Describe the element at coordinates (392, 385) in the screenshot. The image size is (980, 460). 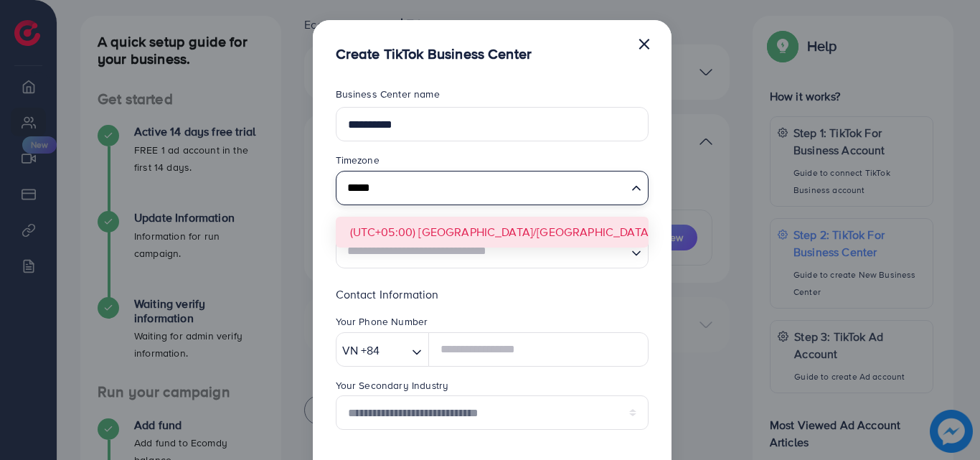
I see `label: Your Secondary Industry` at that location.